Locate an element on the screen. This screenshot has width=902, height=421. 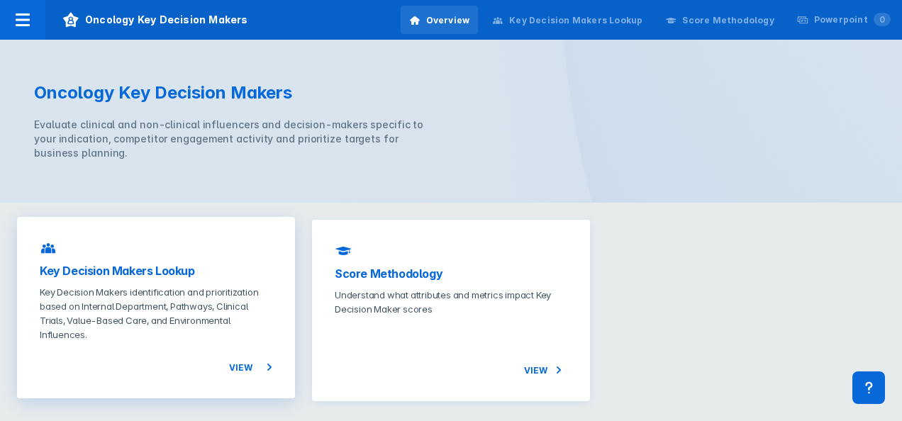
div: Contact Support is located at coordinates (869, 388).